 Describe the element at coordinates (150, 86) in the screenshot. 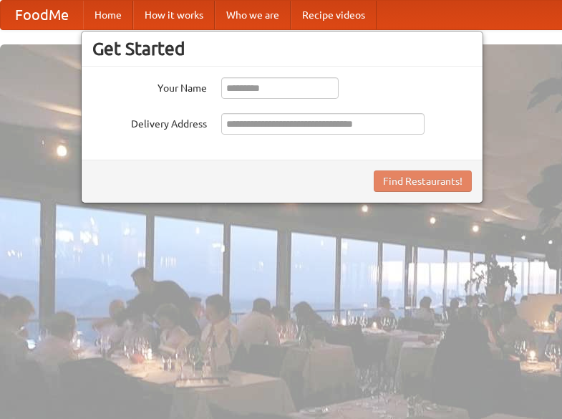

I see `label: Your Name` at that location.